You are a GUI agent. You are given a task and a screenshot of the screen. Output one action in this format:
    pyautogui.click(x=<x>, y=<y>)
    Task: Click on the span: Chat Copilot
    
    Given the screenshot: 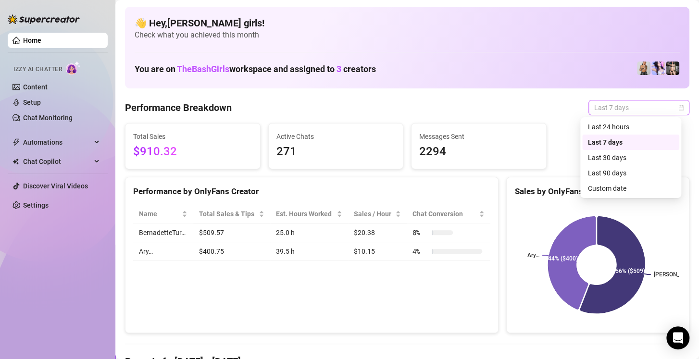 What is the action you would take?
    pyautogui.click(x=57, y=162)
    